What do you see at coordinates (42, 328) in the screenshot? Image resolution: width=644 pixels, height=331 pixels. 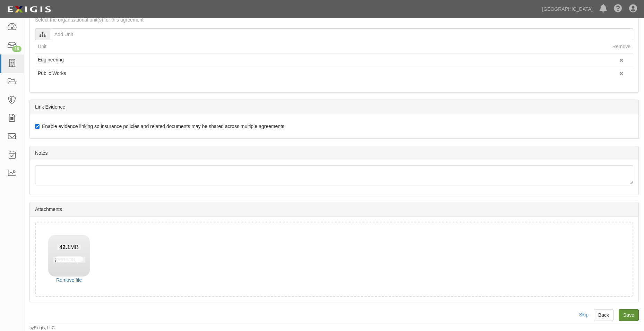 I see `small: by` at bounding box center [42, 328].